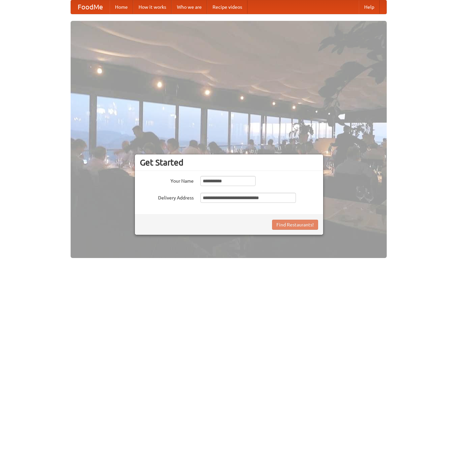  What do you see at coordinates (229, 162) in the screenshot?
I see `h3: Get Started` at bounding box center [229, 162].